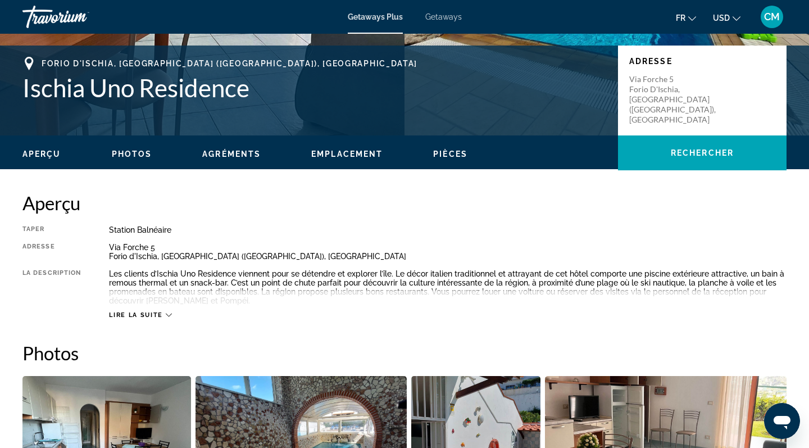 The image size is (809, 448). What do you see at coordinates (132, 154) in the screenshot?
I see `span: Photos` at bounding box center [132, 154].